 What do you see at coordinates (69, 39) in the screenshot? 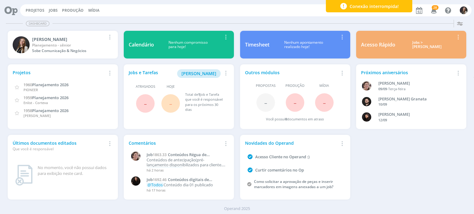
I see `div: Lílian Fengler` at bounding box center [69, 39].